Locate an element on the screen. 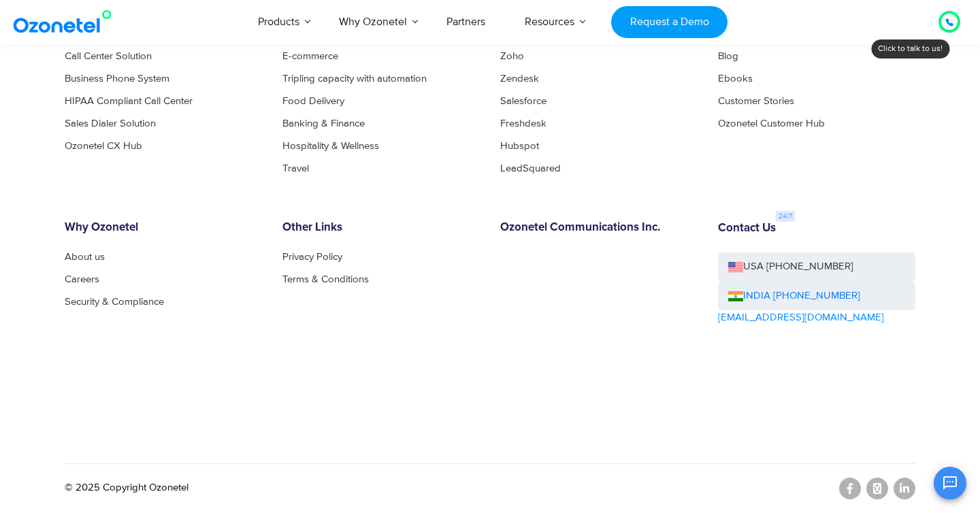 This screenshot has height=513, width=980. a: Security & Compliance is located at coordinates (114, 301).